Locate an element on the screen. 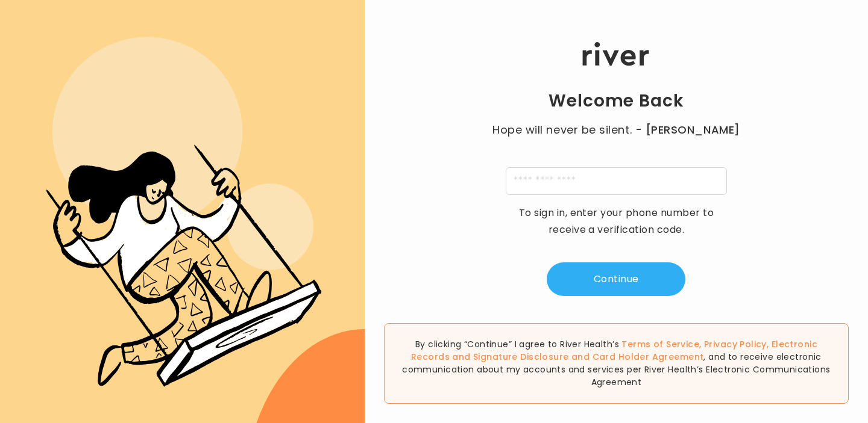 The width and height of the screenshot is (868, 423). span: , , and is located at coordinates (614, 350).